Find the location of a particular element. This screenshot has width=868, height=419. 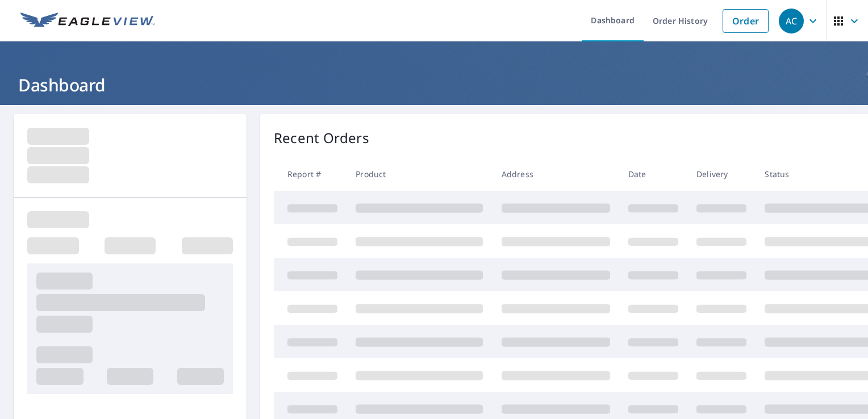

th: Delivery is located at coordinates (722, 174).